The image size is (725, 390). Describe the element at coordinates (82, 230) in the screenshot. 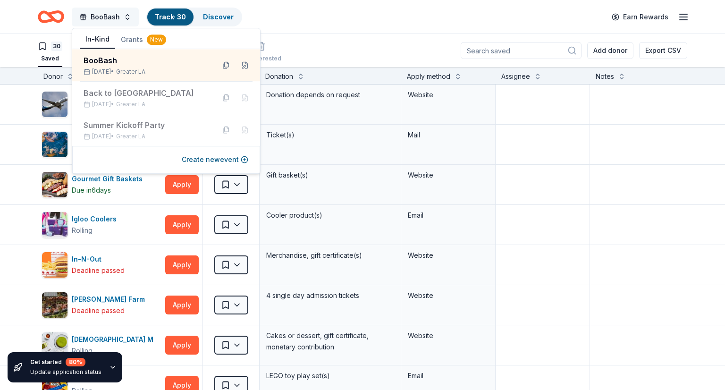

I see `div: Rolling` at that location.